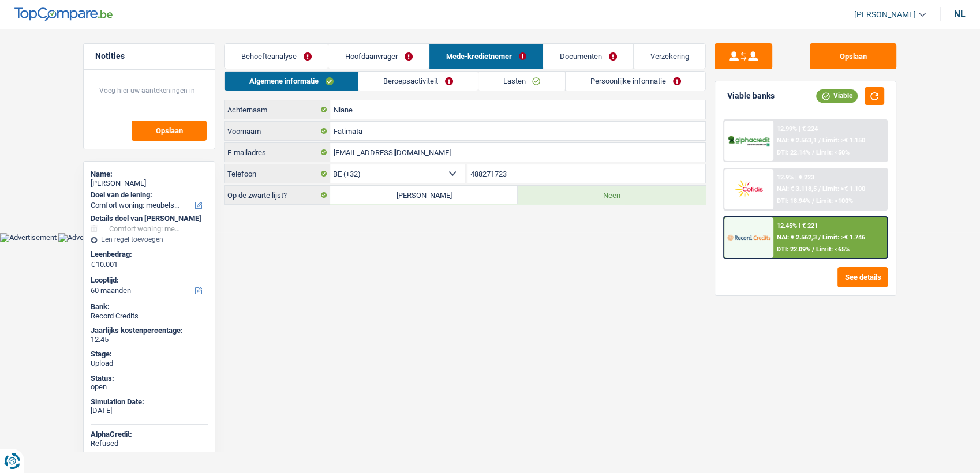 This screenshot has height=473, width=980. What do you see at coordinates (611, 195) in the screenshot?
I see `label: Neen` at bounding box center [611, 195].